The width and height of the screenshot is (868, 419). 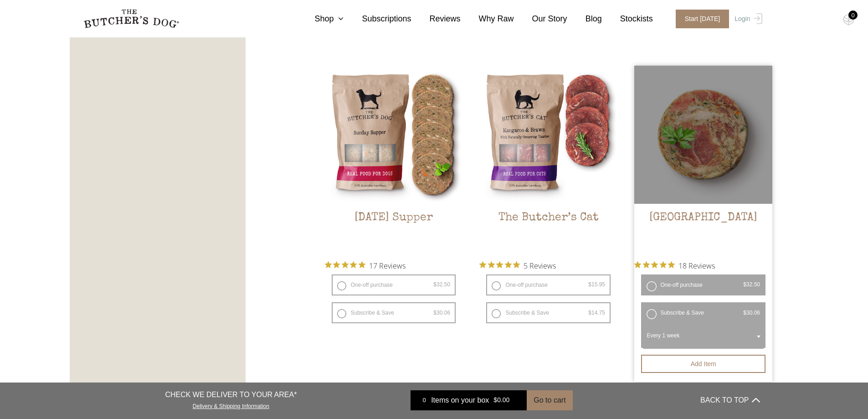 What do you see at coordinates (848, 19) in the screenshot?
I see `img: TBD_Cart-Empty.png` at bounding box center [848, 19].